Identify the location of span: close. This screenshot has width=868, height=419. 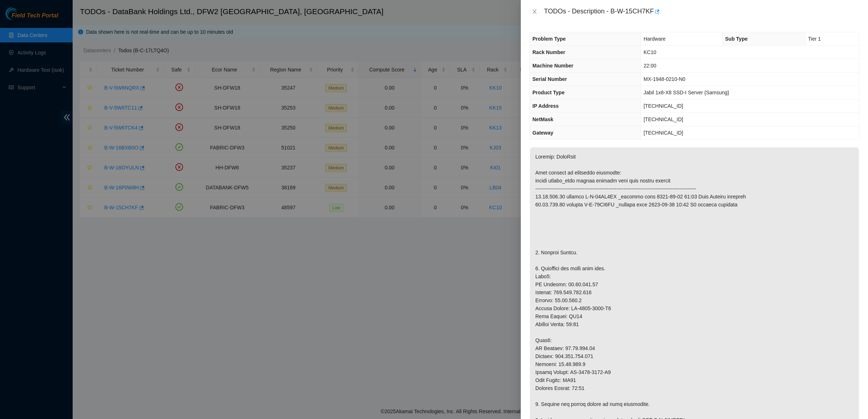
(535, 11).